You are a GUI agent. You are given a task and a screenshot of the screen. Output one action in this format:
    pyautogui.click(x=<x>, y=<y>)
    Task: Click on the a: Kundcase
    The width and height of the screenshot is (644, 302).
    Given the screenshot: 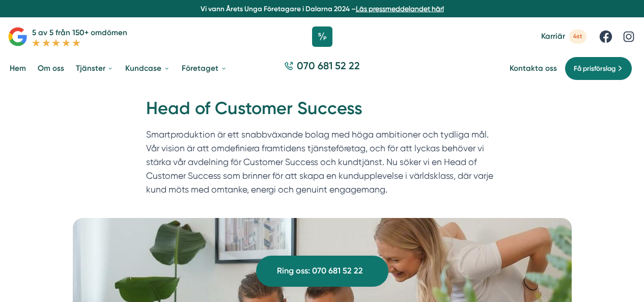 What is the action you would take?
    pyautogui.click(x=147, y=69)
    